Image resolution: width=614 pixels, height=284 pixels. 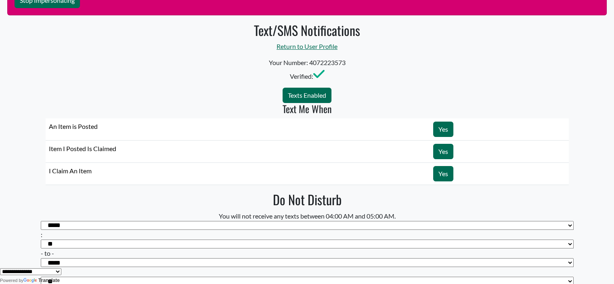 I want to click on p: Your Number: 4072223573 Verified:, so click(x=307, y=69).